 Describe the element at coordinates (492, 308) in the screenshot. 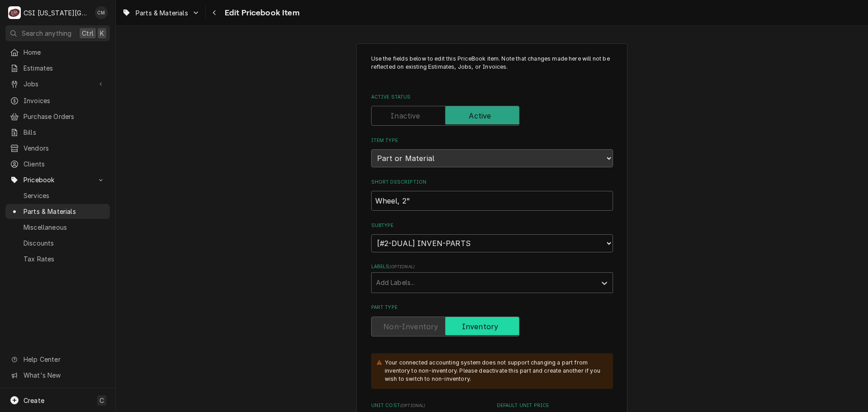

I see `label: Part Type` at that location.